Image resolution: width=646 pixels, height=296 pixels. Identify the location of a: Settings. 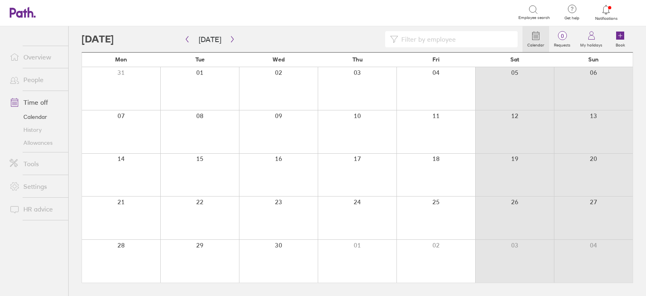
(36, 186).